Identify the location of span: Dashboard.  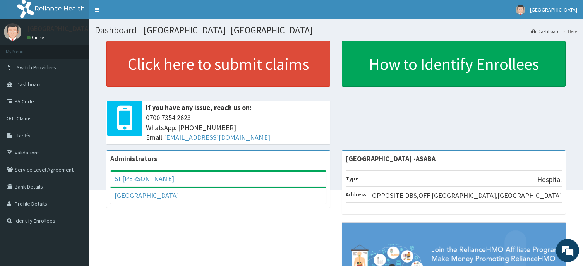
(29, 84).